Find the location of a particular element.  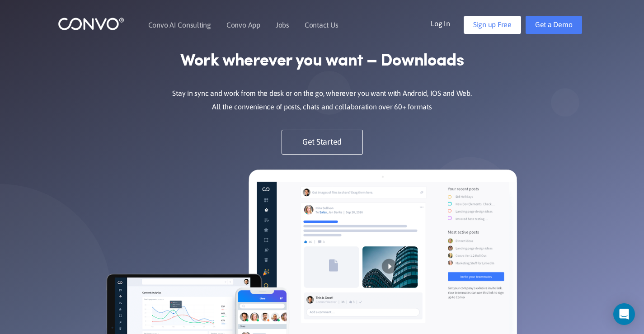

a: Sign up Free is located at coordinates (492, 25).